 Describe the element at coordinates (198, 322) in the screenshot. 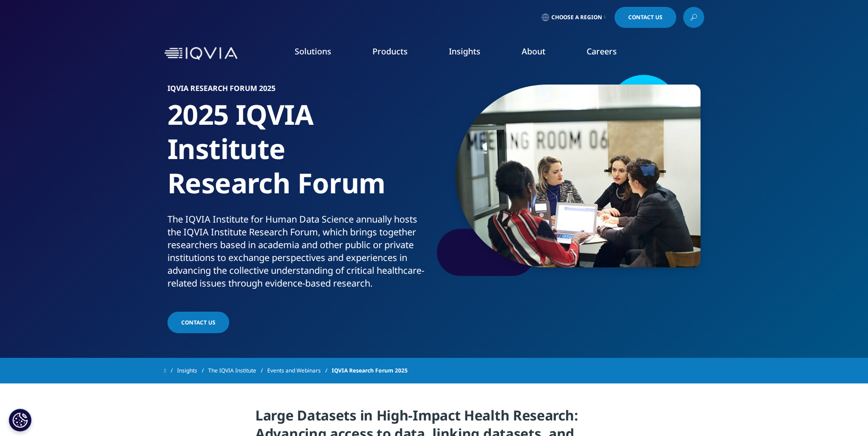

I see `a: CONTACT US` at that location.